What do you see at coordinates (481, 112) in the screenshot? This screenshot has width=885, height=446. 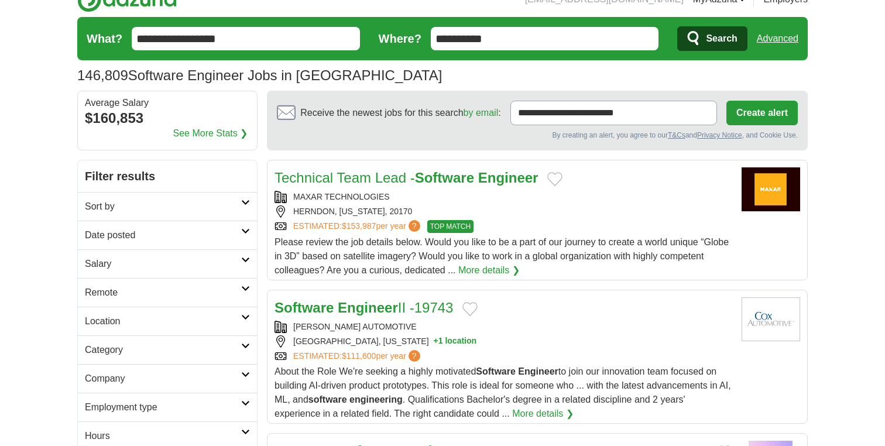 I see `a: by email` at bounding box center [481, 112].